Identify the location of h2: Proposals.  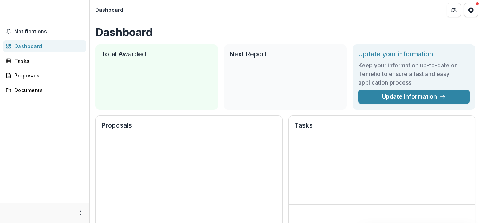
(189, 128).